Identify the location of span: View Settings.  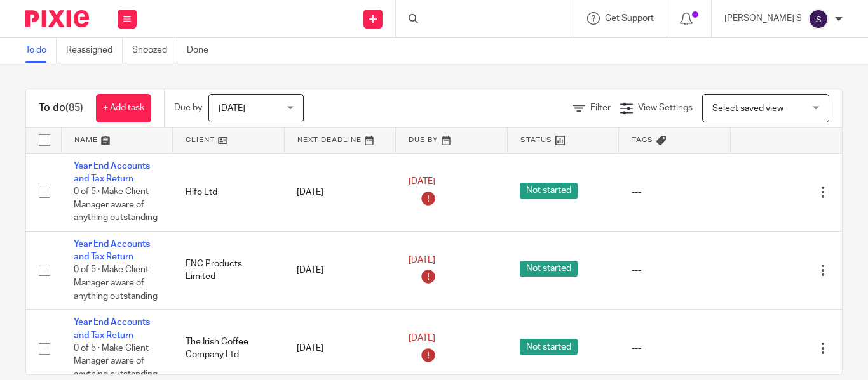
(665, 108).